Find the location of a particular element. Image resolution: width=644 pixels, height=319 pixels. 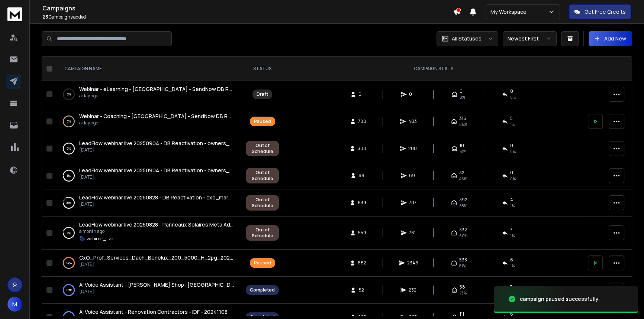

span: 788 is located at coordinates (362, 121).